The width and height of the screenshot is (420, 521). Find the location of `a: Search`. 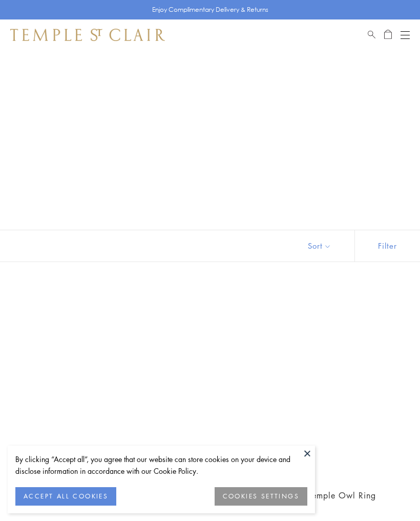

a: Search is located at coordinates (372, 35).